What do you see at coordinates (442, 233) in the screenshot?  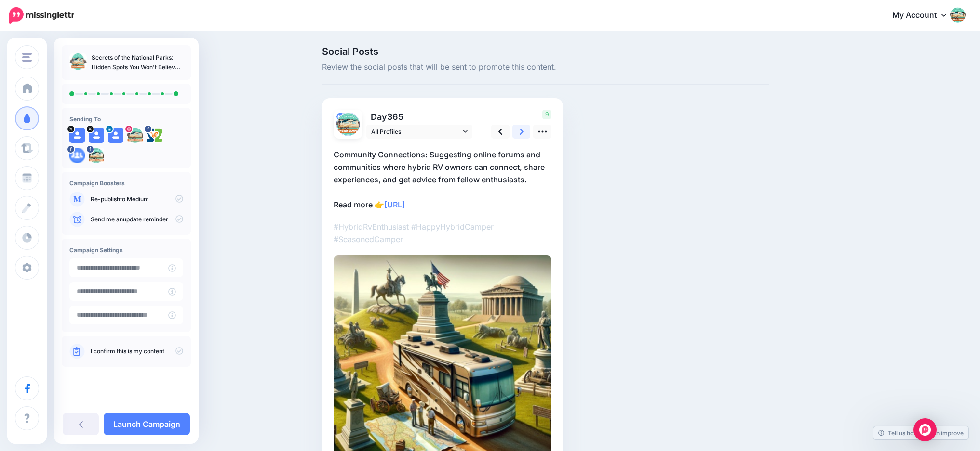 I see `p: #HybridRvEnthusiast #HappyHybridCamper #SeasonedCamper` at bounding box center [442, 233].